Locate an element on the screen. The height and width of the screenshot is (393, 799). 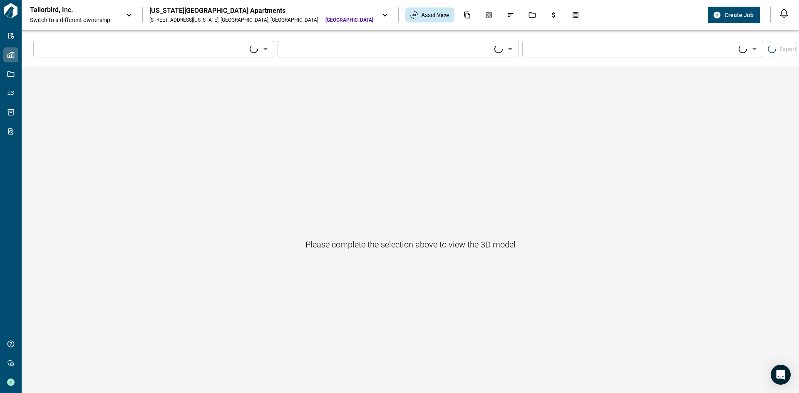
div: Photos is located at coordinates (489, 15).